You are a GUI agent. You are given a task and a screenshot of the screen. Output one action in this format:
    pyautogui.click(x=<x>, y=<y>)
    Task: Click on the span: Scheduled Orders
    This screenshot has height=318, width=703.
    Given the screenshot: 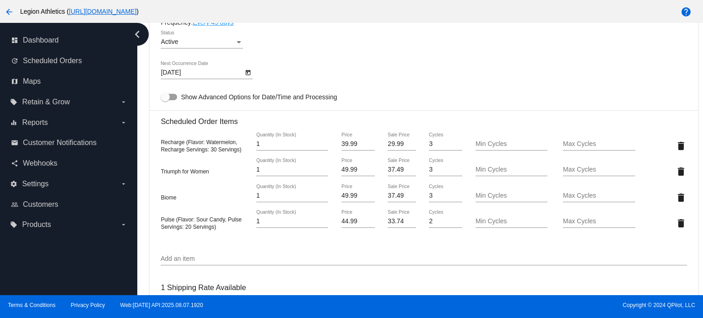 What is the action you would take?
    pyautogui.click(x=52, y=61)
    